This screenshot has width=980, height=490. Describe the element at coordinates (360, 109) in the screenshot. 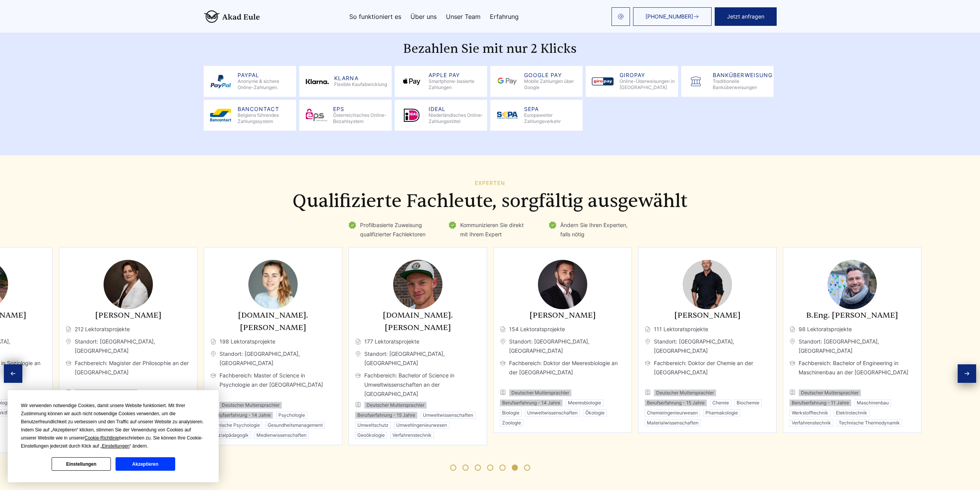

I see `span: EPS` at that location.